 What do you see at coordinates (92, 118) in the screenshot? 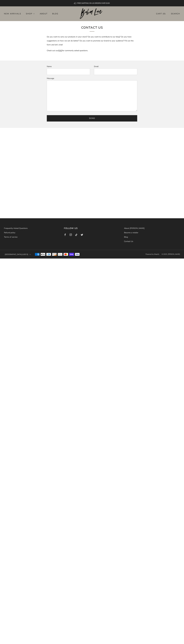
I see `input: Send` at bounding box center [92, 118].